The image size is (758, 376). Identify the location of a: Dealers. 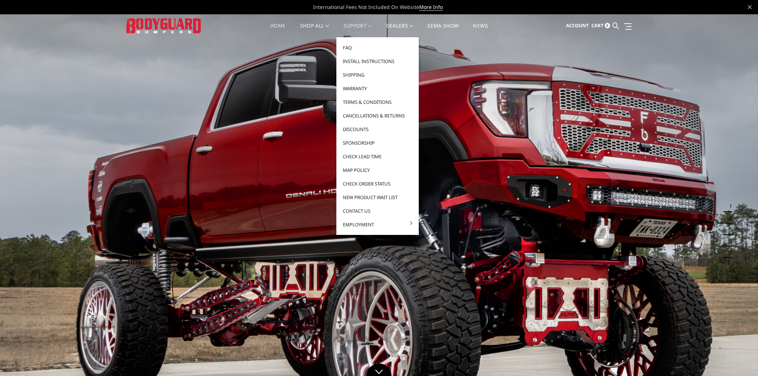
(400, 30).